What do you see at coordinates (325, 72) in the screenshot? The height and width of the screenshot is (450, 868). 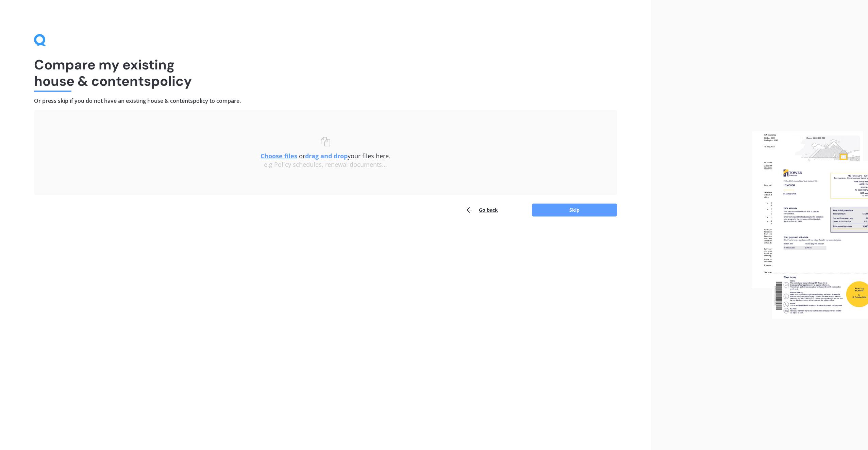 I see `h1: Compare my existing house & contents policy` at bounding box center [325, 72].